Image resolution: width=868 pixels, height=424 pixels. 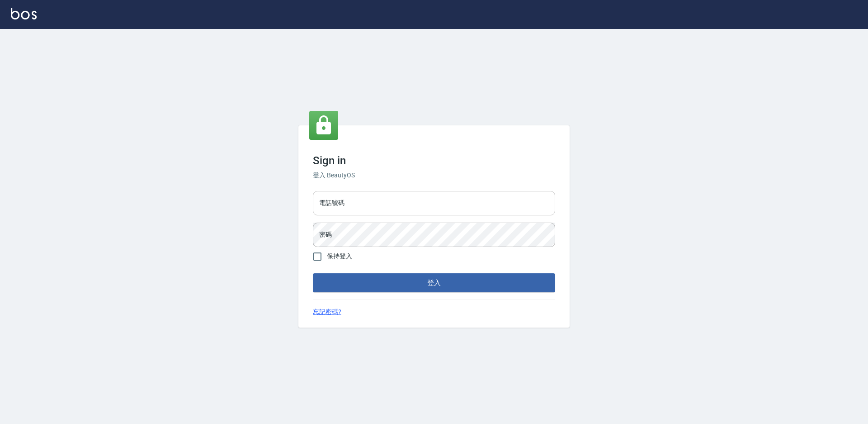 I want to click on span: 保持登入, so click(x=339, y=256).